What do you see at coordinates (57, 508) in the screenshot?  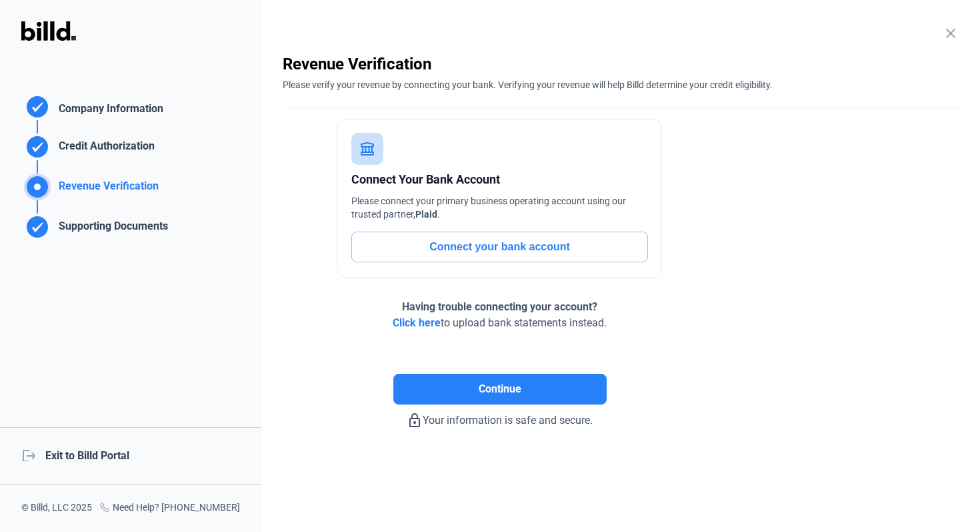 I see `div: © Billd, LLC 2025` at bounding box center [57, 508].